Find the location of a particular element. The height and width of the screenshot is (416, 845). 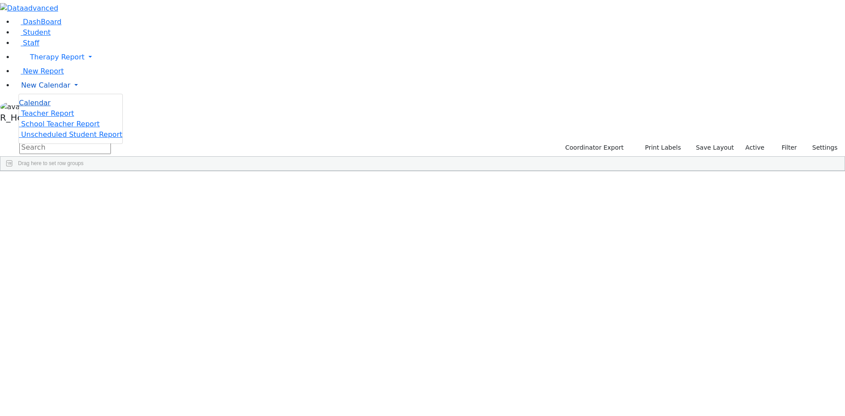

ul: Therapy Report is located at coordinates (70, 119).